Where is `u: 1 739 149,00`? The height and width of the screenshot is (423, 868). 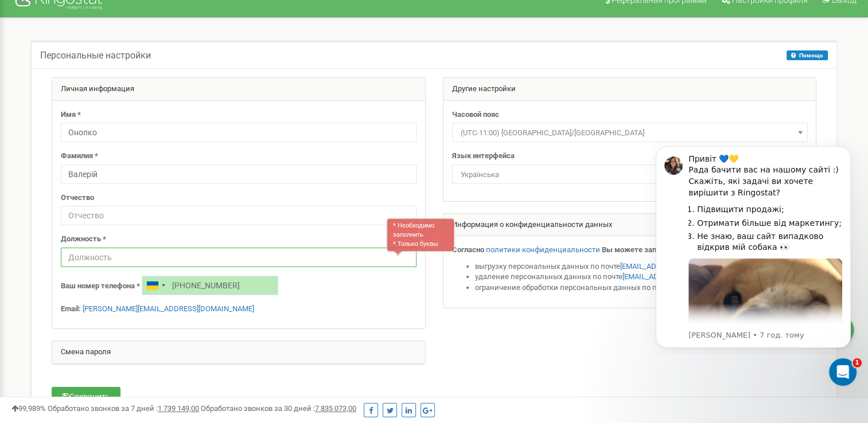 u: 1 739 149,00 is located at coordinates (178, 408).